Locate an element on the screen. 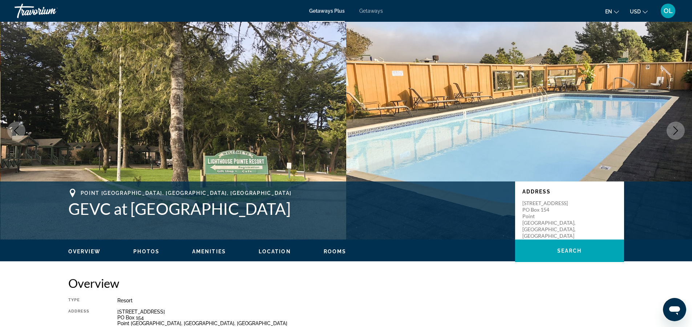 This screenshot has width=692, height=327. span: Getaways Plus is located at coordinates (327, 11).